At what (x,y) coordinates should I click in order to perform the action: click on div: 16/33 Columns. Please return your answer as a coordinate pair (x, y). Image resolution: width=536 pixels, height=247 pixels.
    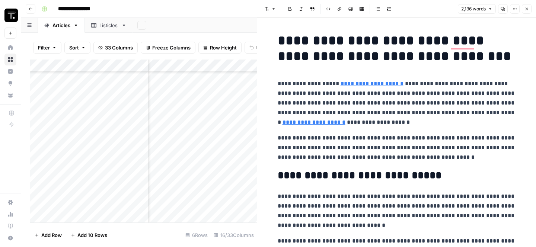
    Looking at the image, I should click on (234, 235).